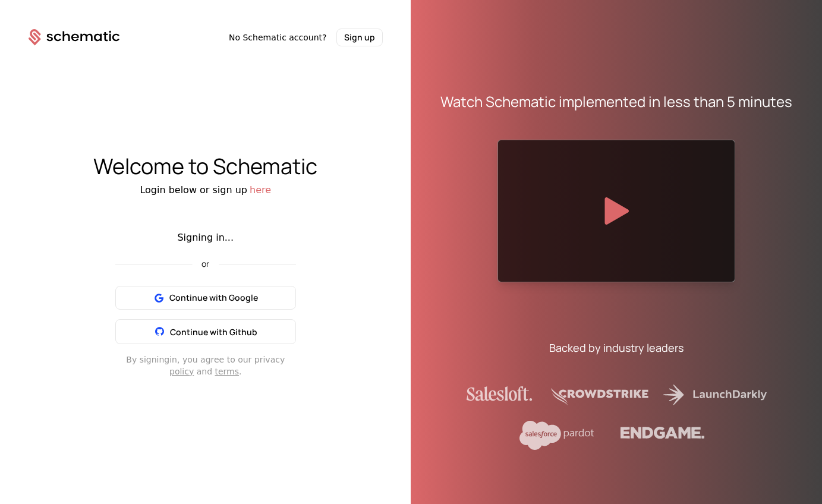 The image size is (822, 504). What do you see at coordinates (226, 371) in the screenshot?
I see `a: terms` at bounding box center [226, 371].